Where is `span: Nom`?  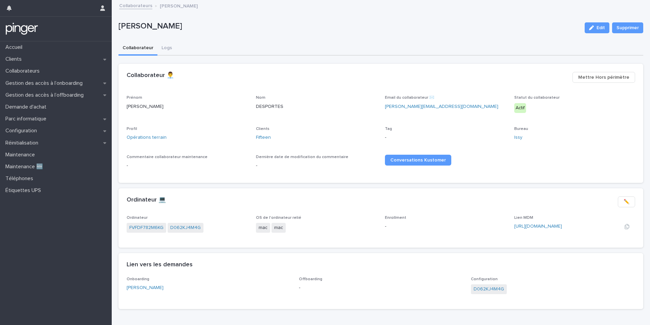
span: Nom is located at coordinates (261, 98).